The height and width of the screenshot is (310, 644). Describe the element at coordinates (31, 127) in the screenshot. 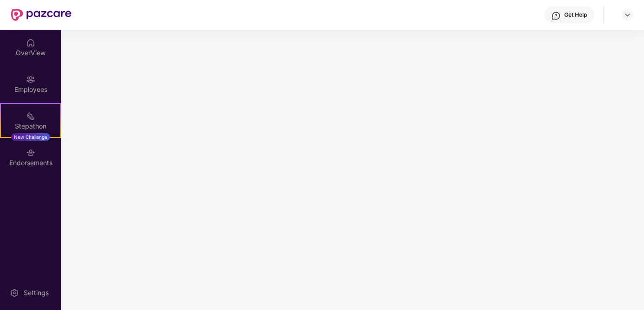

I see `div: Stepathon` at that location.